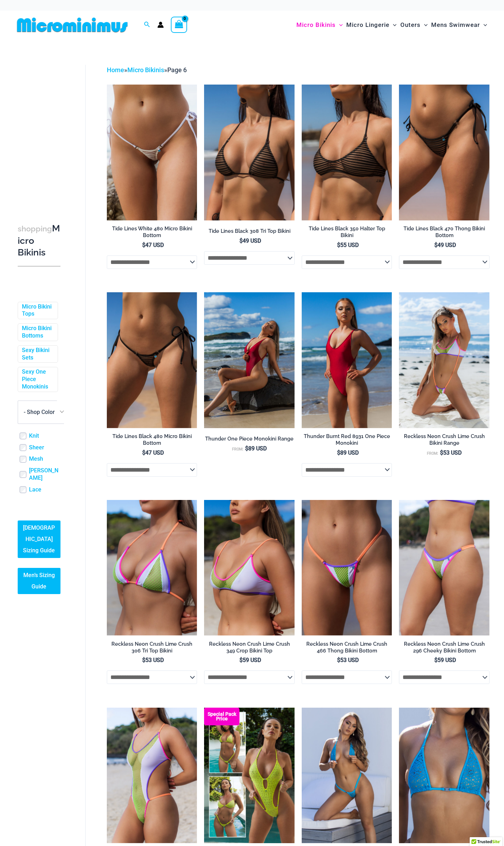  What do you see at coordinates (147, 25) in the screenshot?
I see `a: Search icon link` at bounding box center [147, 25].